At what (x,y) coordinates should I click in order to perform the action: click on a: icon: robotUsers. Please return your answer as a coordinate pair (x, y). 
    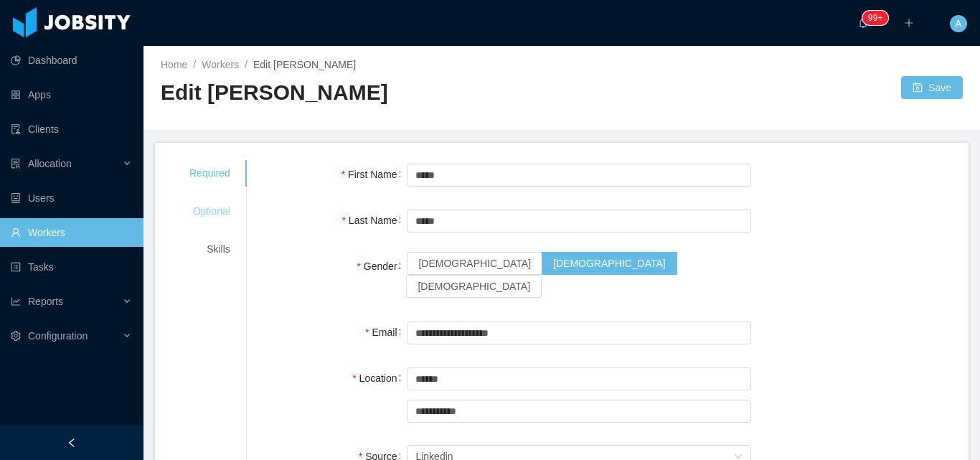
    Looking at the image, I should click on (71, 198).